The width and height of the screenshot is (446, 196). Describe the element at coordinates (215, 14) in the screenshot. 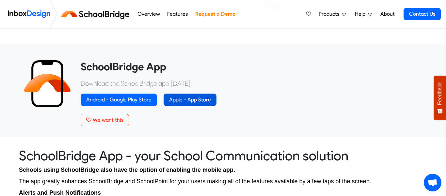

I see `a: Request a Demo` at that location.